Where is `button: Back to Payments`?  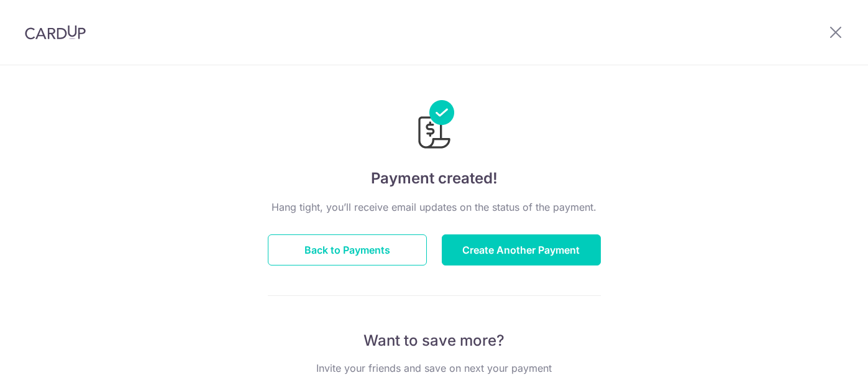
button: Back to Payments is located at coordinates (348, 250).